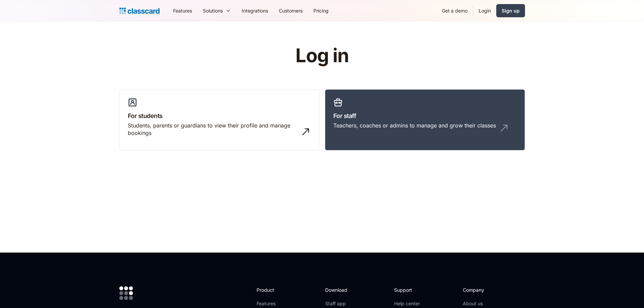 This screenshot has width=644, height=308. I want to click on a: Pricing, so click(321, 10).